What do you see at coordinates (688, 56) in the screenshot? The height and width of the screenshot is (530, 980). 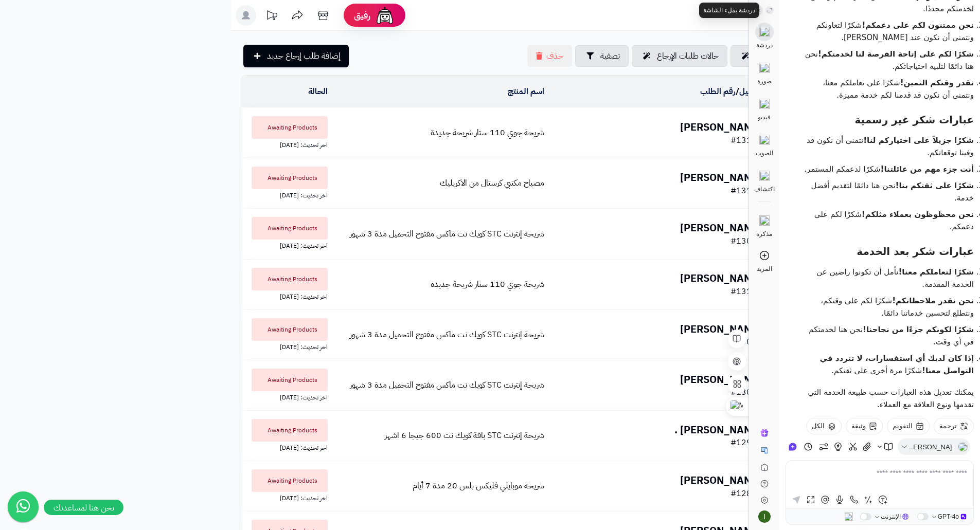 I see `span: حالات طلبات الإرجاع` at bounding box center [688, 56].